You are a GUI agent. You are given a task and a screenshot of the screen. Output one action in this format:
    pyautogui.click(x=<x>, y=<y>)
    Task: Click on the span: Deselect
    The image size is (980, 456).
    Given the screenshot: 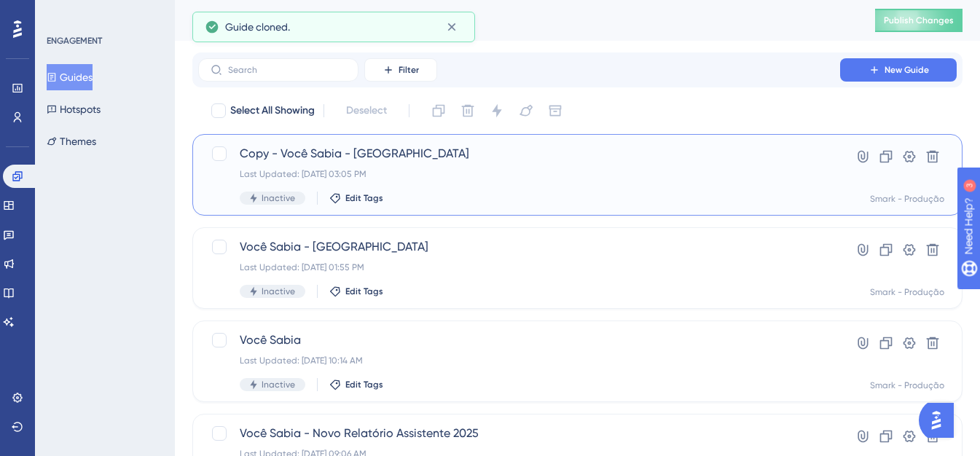 What is the action you would take?
    pyautogui.click(x=367, y=111)
    